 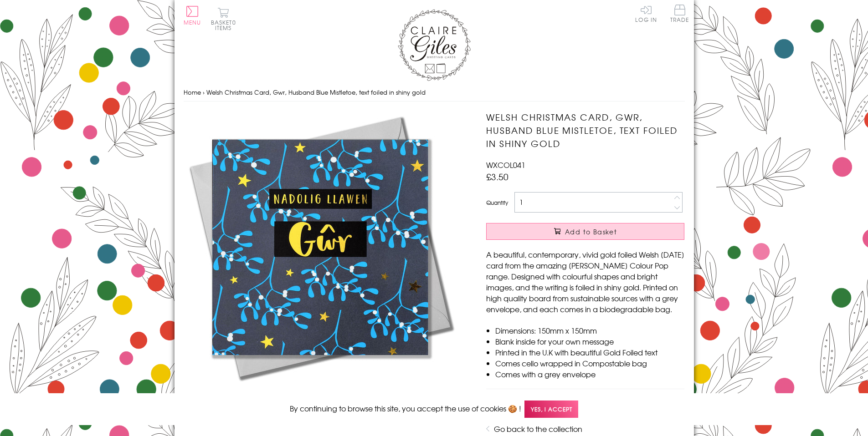 What do you see at coordinates (589, 374) in the screenshot?
I see `li: Comes with a grey envelope` at bounding box center [589, 374].